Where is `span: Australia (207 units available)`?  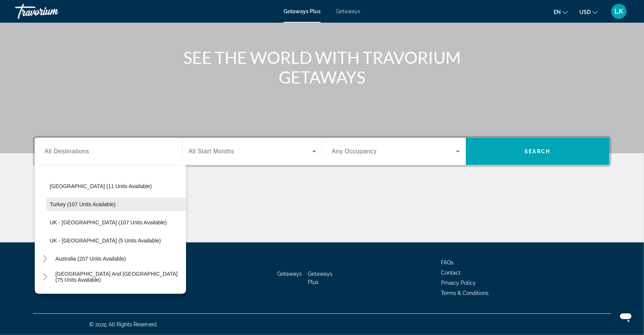
span: Australia (207 units available) is located at coordinates (91, 259).